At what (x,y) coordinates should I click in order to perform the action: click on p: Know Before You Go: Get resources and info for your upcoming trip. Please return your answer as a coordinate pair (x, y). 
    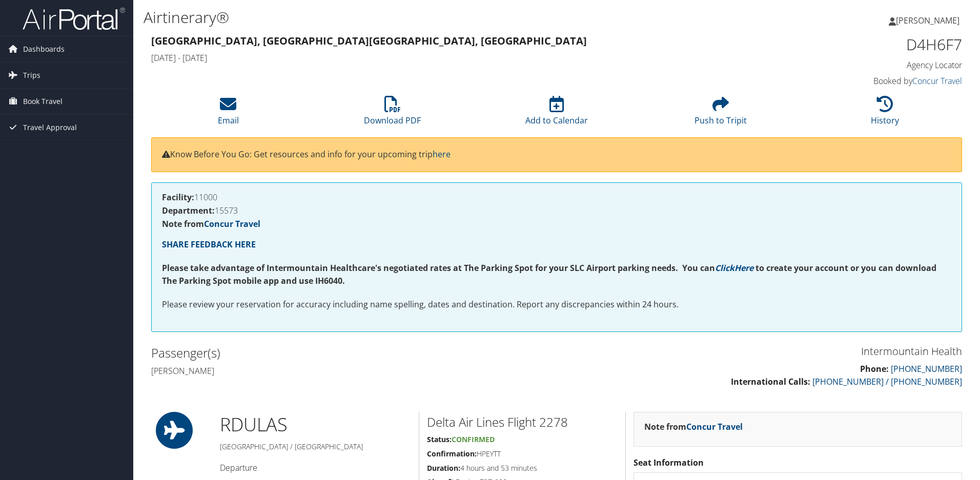
    Looking at the image, I should click on (557, 155).